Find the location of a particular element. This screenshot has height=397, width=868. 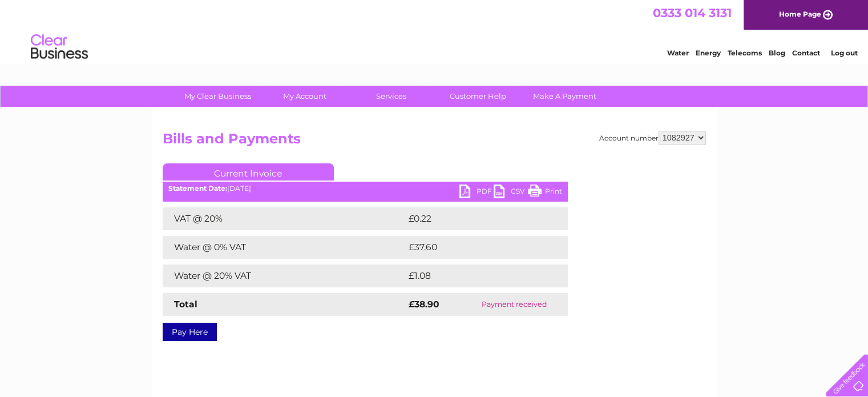

a: Pay Here is located at coordinates (190, 332).